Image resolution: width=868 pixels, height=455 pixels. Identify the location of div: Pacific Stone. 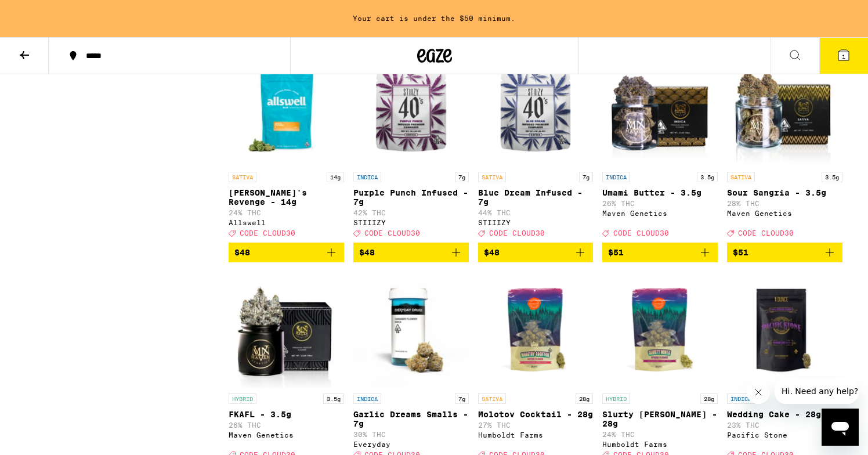
(784, 435).